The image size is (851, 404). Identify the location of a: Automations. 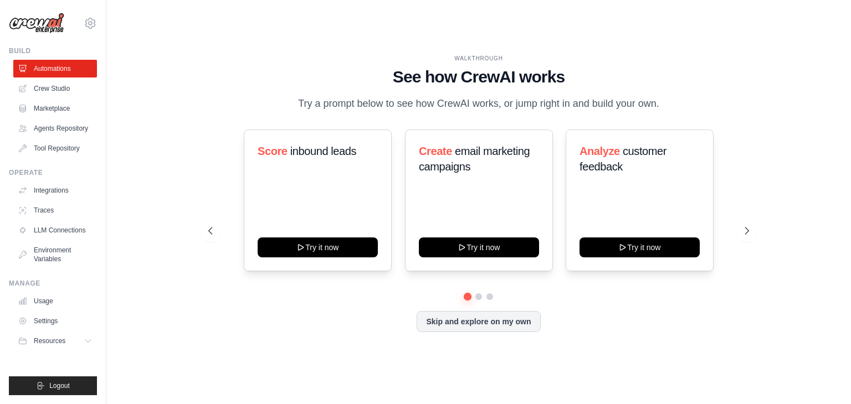
(55, 69).